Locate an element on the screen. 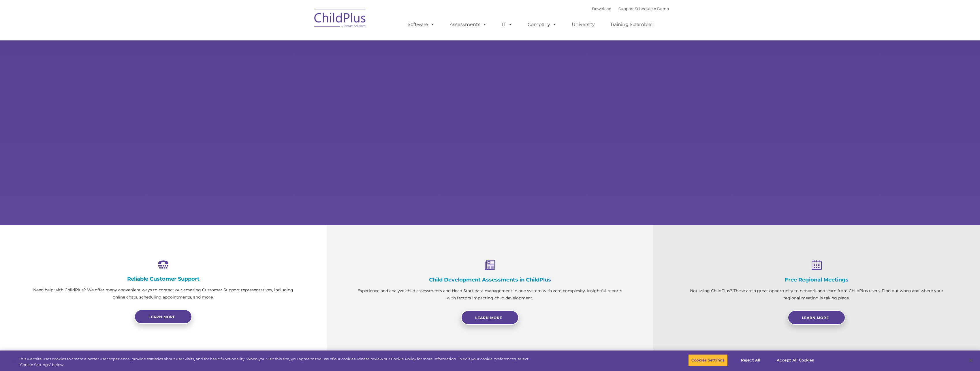  a: Company is located at coordinates (542, 24).